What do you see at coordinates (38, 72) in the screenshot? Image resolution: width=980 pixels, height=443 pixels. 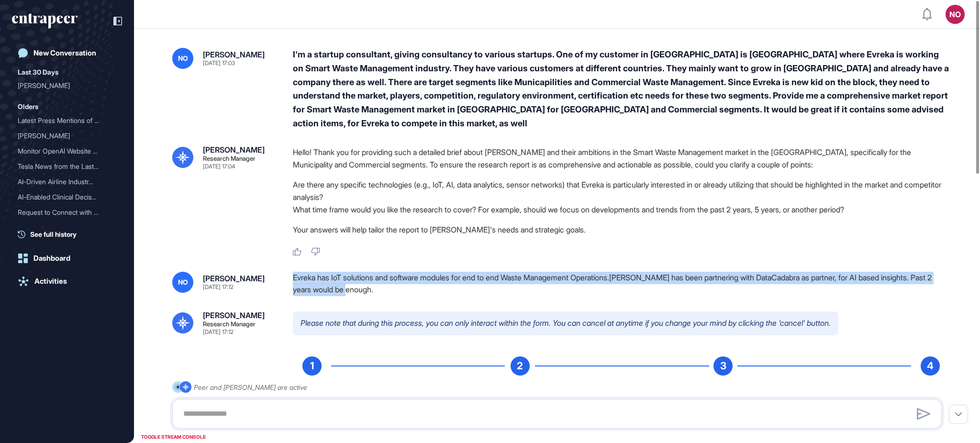 I see `div: Last 30 Days` at bounding box center [38, 72].